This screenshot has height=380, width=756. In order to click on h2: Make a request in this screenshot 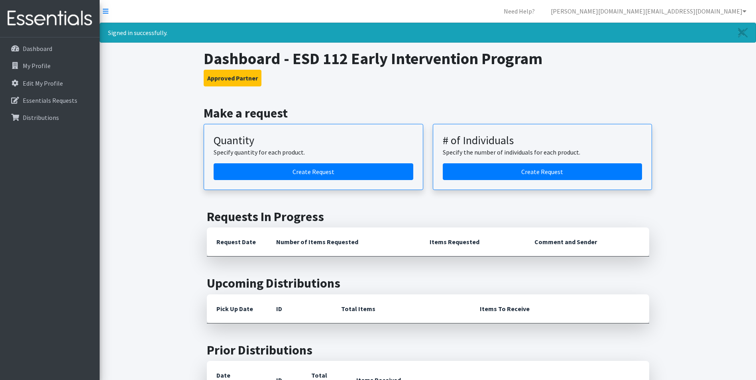, I will do `click(428, 113)`.